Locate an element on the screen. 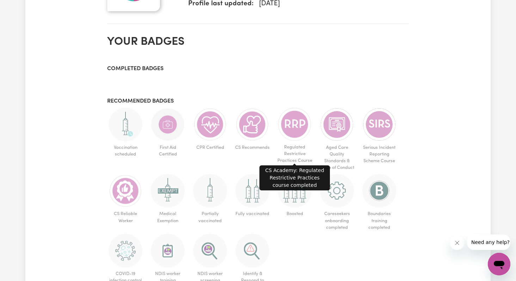 The width and height of the screenshot is (516, 281). img: NDIS Worker Screening Verified is located at coordinates (210, 250).